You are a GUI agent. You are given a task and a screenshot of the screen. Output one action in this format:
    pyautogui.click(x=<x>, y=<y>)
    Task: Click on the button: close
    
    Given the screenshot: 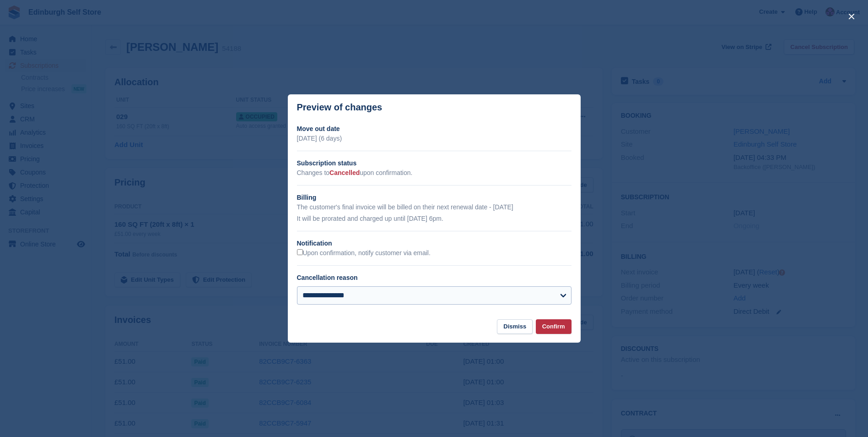 What is the action you would take?
    pyautogui.click(x=851, y=17)
    